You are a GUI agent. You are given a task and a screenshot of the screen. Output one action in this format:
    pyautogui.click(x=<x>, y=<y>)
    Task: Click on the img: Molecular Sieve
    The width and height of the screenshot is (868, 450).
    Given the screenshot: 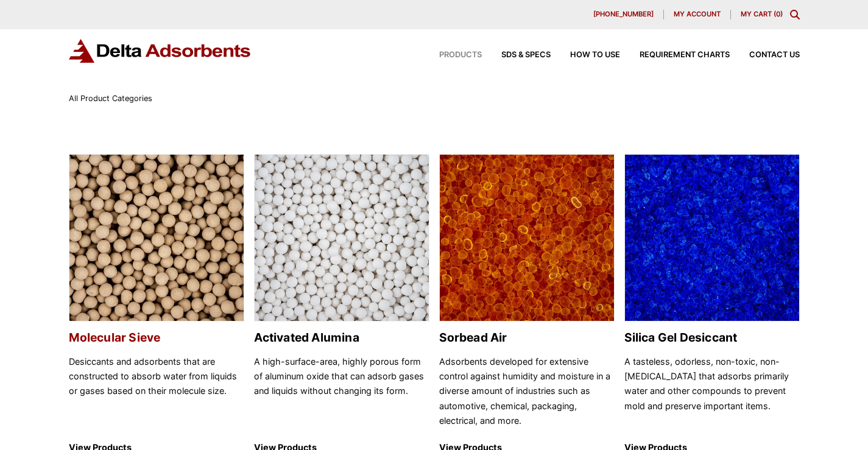 What is the action you would take?
    pyautogui.click(x=156, y=238)
    